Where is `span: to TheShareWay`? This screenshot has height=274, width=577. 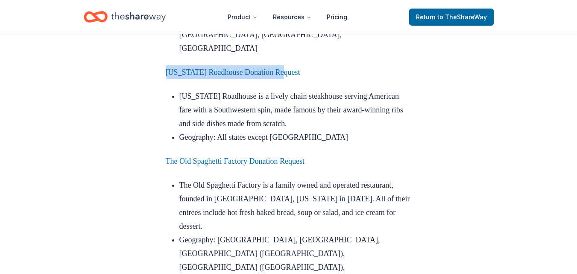 span: to TheShareWay is located at coordinates (462, 17).